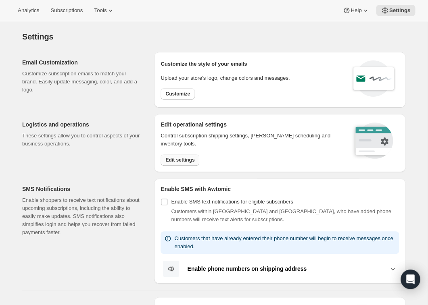 This screenshot has width=428, height=305. Describe the element at coordinates (395, 10) in the screenshot. I see `button: Settings` at that location.